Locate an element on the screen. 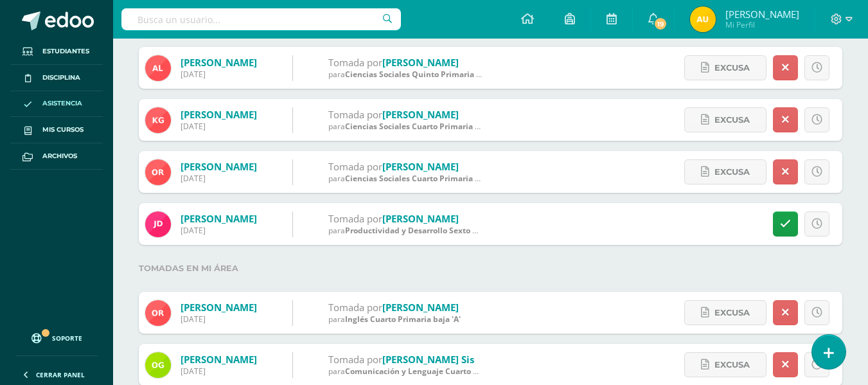 The height and width of the screenshot is (385, 868). span: Estudiantes is located at coordinates (66, 51).